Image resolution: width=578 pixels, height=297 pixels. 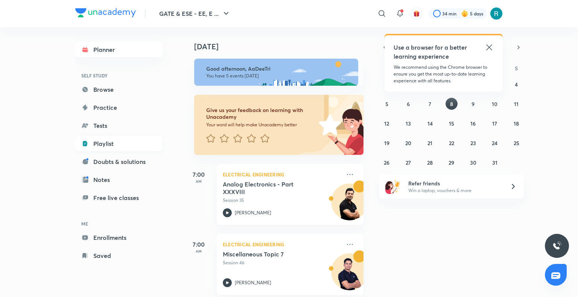 What do you see at coordinates (516, 84) in the screenshot?
I see `button: October 4, 2025` at bounding box center [516, 84].